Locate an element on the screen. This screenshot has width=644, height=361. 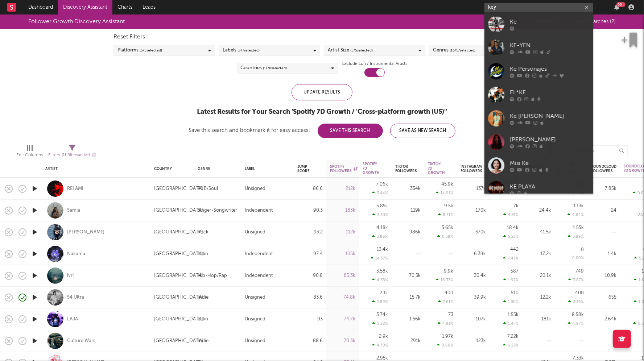
a: Misi Ke is located at coordinates (539, 165).